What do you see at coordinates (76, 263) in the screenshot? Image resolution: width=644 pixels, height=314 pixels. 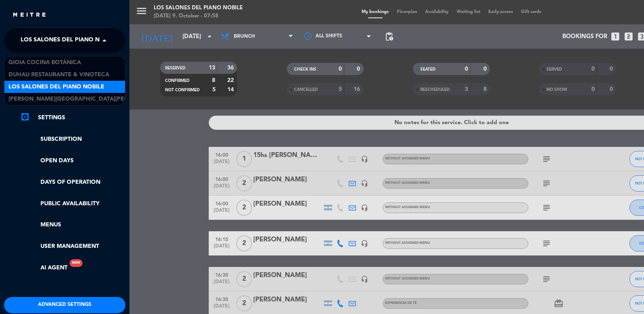 I see `div: New` at bounding box center [76, 263].